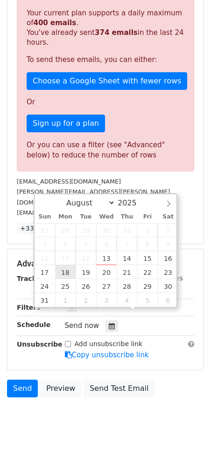 This screenshot has width=211, height=450. What do you see at coordinates (32, 279) in the screenshot?
I see `strong: Tracking` at bounding box center [32, 279].